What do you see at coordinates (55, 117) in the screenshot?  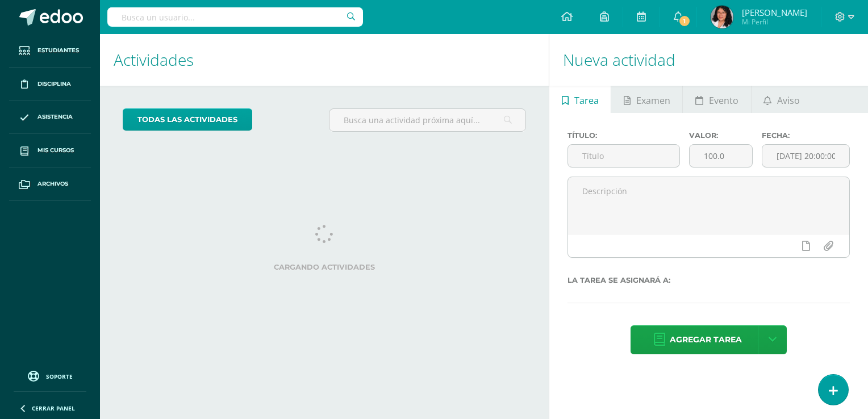 I see `span: Asistencia` at bounding box center [55, 117].